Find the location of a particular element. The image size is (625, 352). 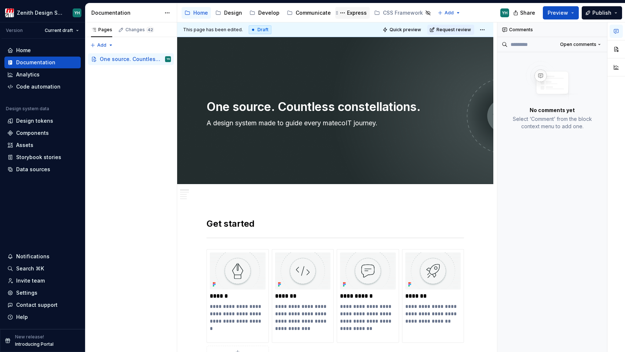

div: Communicate is located at coordinates (313, 13).